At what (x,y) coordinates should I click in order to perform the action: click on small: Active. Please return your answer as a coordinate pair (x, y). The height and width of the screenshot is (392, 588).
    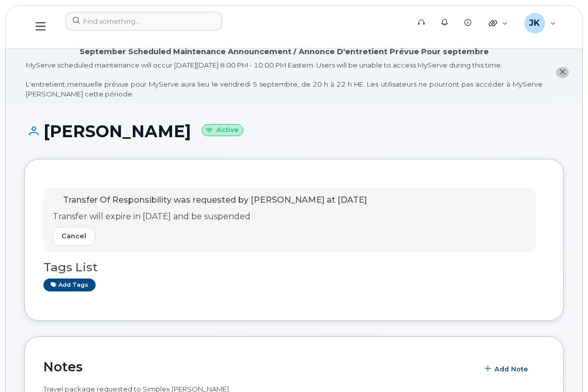
    Looking at the image, I should click on (222, 130).